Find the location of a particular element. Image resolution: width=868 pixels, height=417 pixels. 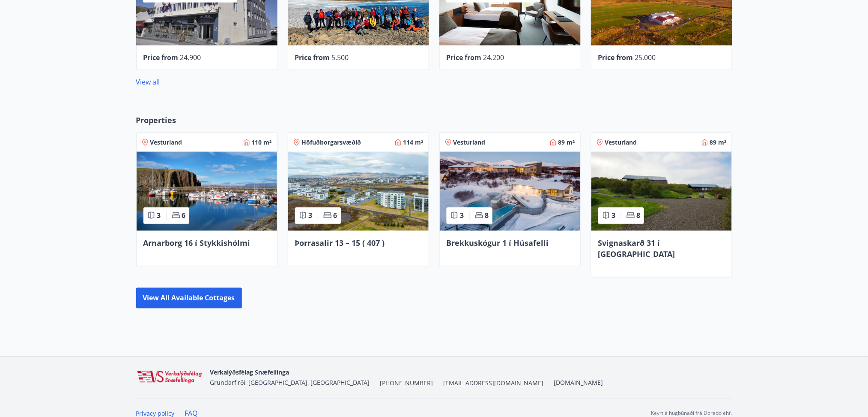

span: Brekkuskógur 1 í Húsafelli is located at coordinates (498, 243).